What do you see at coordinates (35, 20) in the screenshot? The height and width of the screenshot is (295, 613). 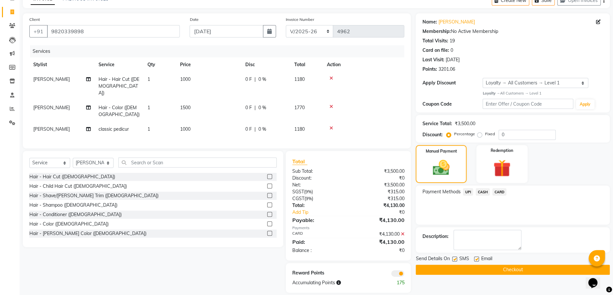 I see `label: Client` at bounding box center [35, 20].